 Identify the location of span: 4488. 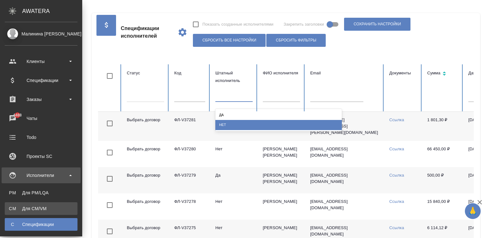
(17, 115).